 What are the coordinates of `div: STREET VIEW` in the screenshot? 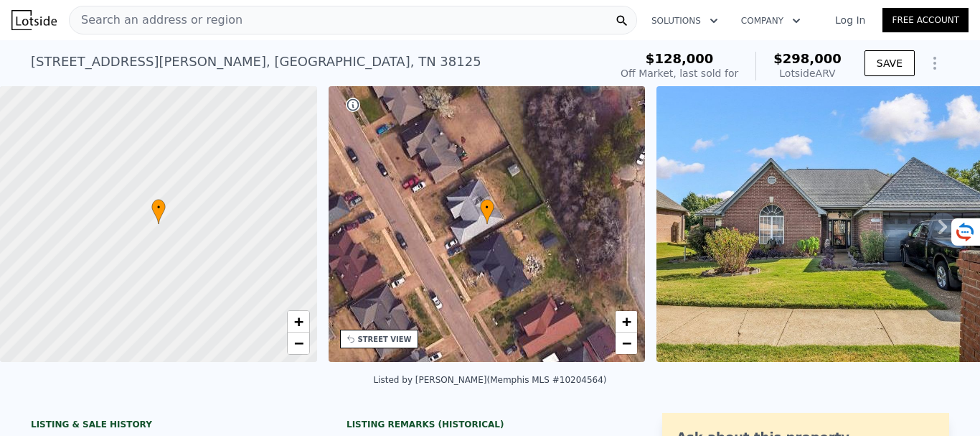 It's located at (385, 339).